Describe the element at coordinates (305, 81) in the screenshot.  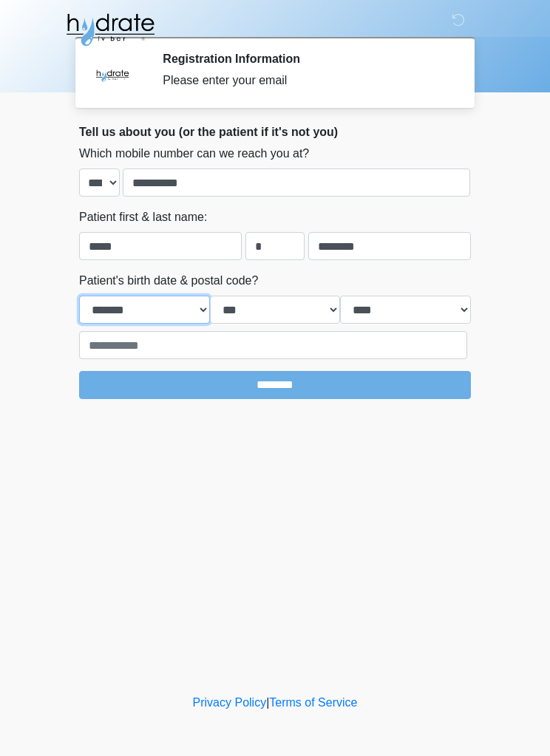
I see `div: Please enter your email` at that location.